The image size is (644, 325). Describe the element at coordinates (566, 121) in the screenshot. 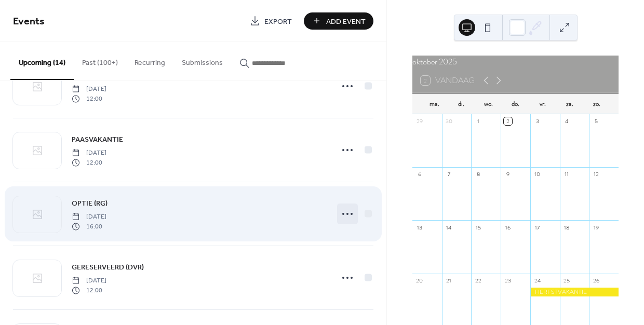

I see `div: 4` at that location.